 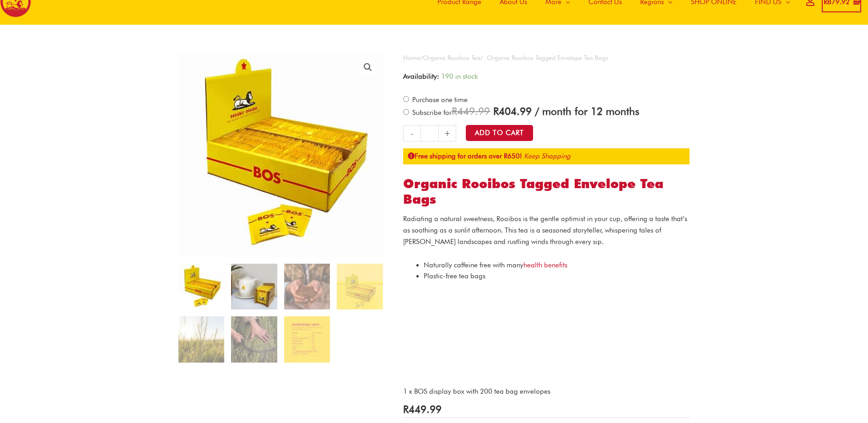 I want to click on img: Organic Rooibos Tagged Envelope Tea Bags - Image 2, so click(x=254, y=286).